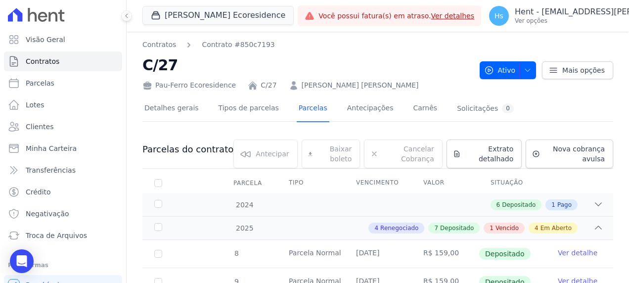 This screenshot has width=629, height=283. I want to click on span: Em Aberto, so click(556, 228).